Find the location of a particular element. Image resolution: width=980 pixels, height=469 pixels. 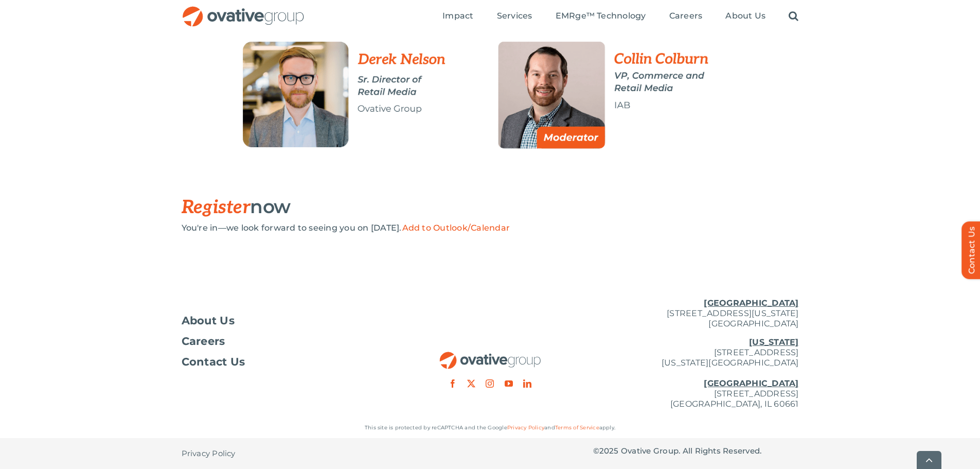

a: Add to Outlook/Calendar is located at coordinates (457, 227).